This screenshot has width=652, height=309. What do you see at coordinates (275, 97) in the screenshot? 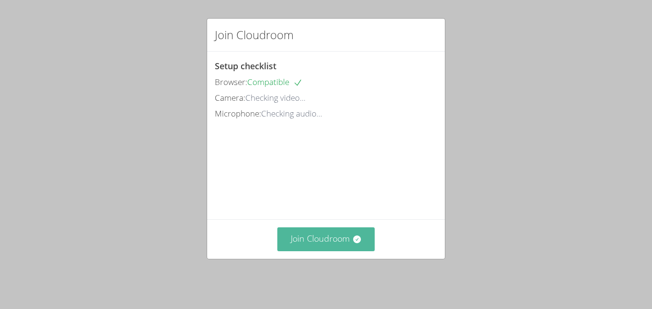
I see `span: Checking video...` at bounding box center [275, 97].